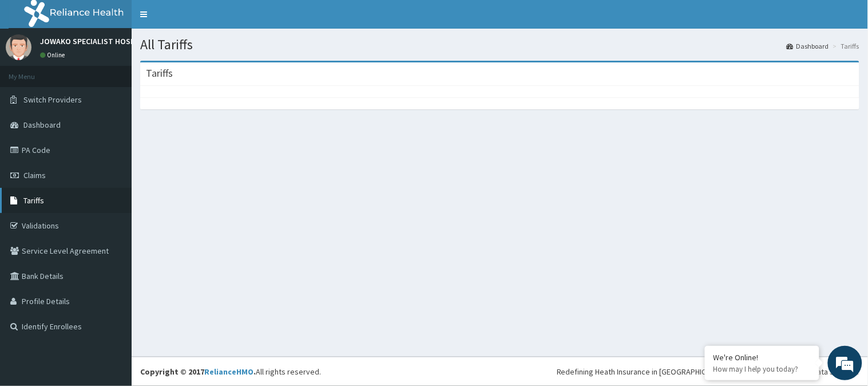 This screenshot has width=868, height=386. Describe the element at coordinates (54, 55) in the screenshot. I see `a: Online` at that location.